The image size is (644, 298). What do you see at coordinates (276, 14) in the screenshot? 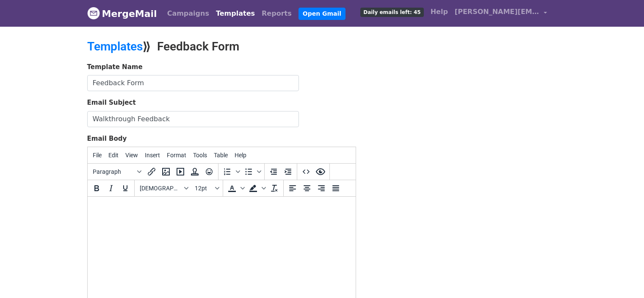
I see `a: Reports` at bounding box center [276, 14].